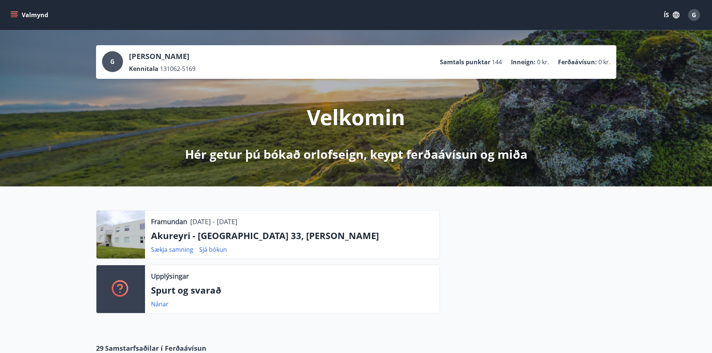 Image resolution: width=712 pixels, height=353 pixels. What do you see at coordinates (523, 62) in the screenshot?
I see `p: Inneign :` at bounding box center [523, 62].